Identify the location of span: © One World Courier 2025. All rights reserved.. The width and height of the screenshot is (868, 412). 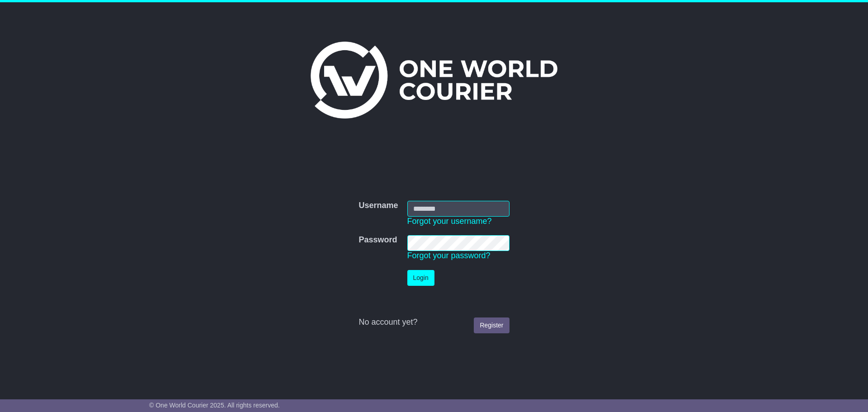
(215, 405).